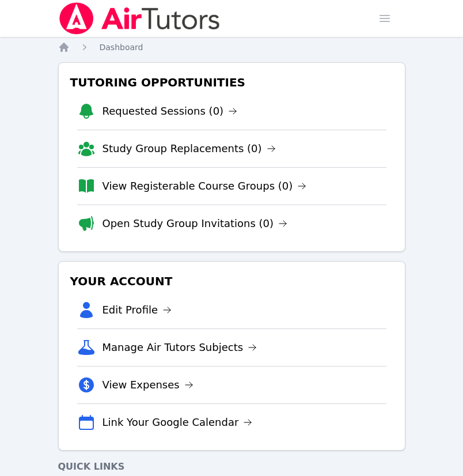 The height and width of the screenshot is (476, 463). I want to click on a: View Expenses, so click(148, 385).